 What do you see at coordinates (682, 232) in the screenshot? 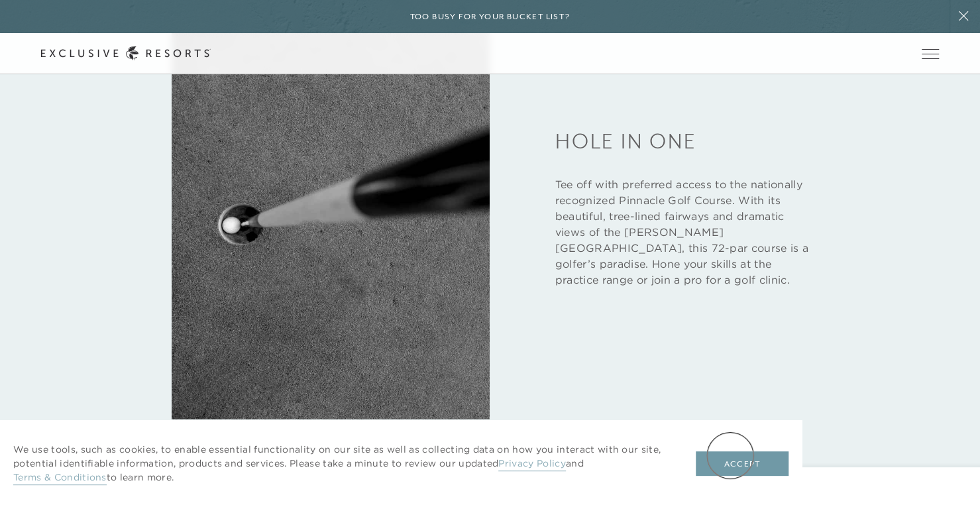
I see `p: Tee off with preferred access to the nationally recognized Pinnacle Golf Course. With its beautif...` at bounding box center [682, 232].